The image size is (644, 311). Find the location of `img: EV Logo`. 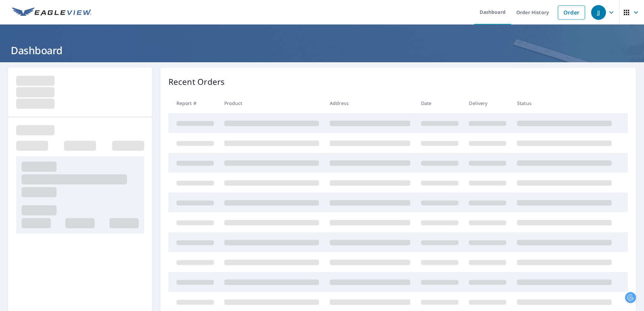

img: EV Logo is located at coordinates (52, 13).